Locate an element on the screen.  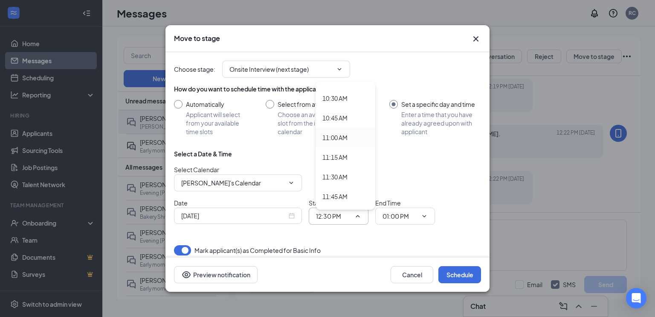
input: Start time is located at coordinates (334, 216).